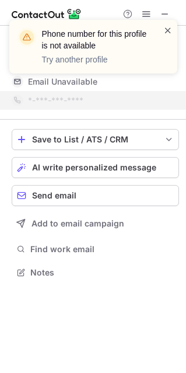 This screenshot has height=373, width=186. What do you see at coordinates (95, 168) in the screenshot?
I see `button: AI write personalized message` at bounding box center [95, 168].